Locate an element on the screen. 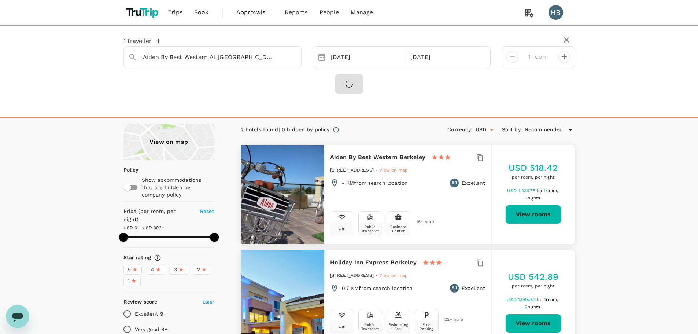  span: Book is located at coordinates (202, 12).